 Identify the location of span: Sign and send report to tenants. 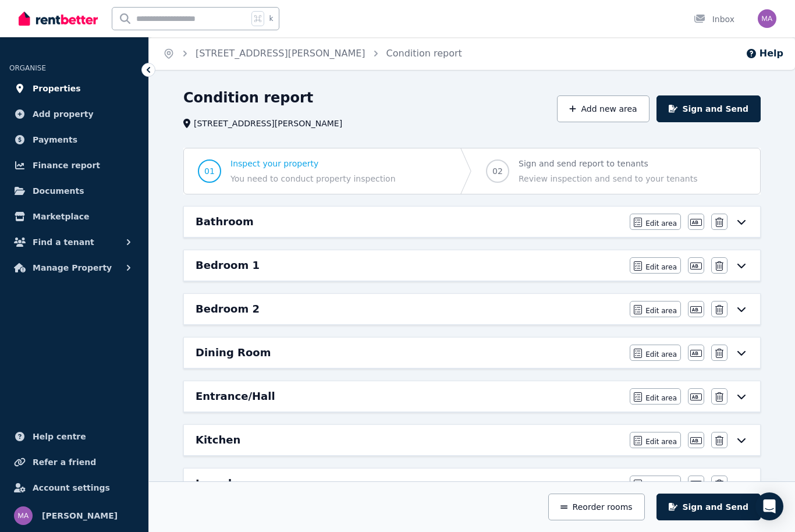
(608, 163).